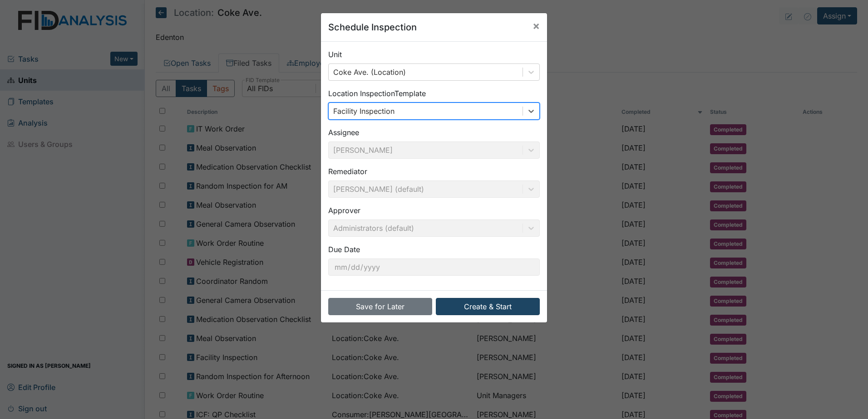 The height and width of the screenshot is (419, 868). Describe the element at coordinates (344, 250) in the screenshot. I see `label: Due Date` at that location.